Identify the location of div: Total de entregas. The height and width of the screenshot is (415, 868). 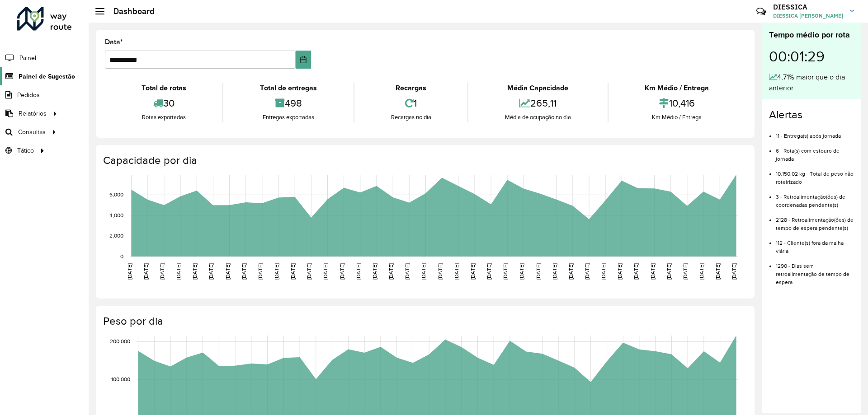
(288, 88).